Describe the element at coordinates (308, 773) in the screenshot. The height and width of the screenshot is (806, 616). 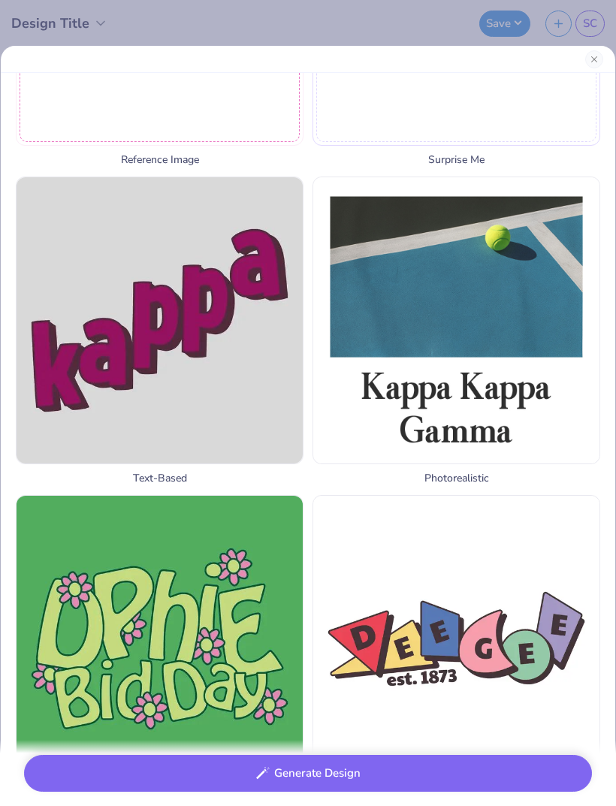
I see `button: Generate Design` at that location.